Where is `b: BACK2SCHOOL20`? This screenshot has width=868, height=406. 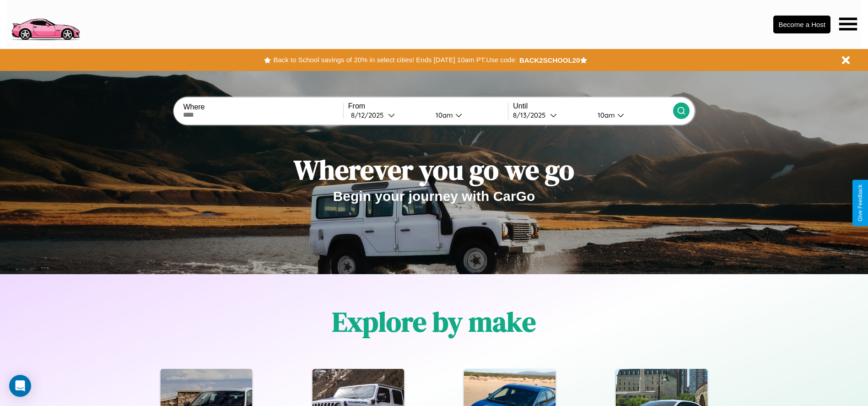
b: BACK2SCHOOL20 is located at coordinates (549, 60).